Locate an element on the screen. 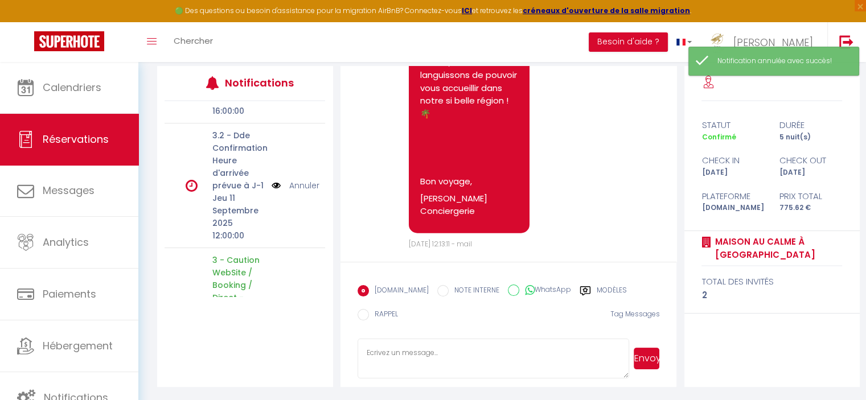 This screenshot has height=400, width=866. p: Jeu 11 Septembre 2025 12:00:00 is located at coordinates (238, 217).